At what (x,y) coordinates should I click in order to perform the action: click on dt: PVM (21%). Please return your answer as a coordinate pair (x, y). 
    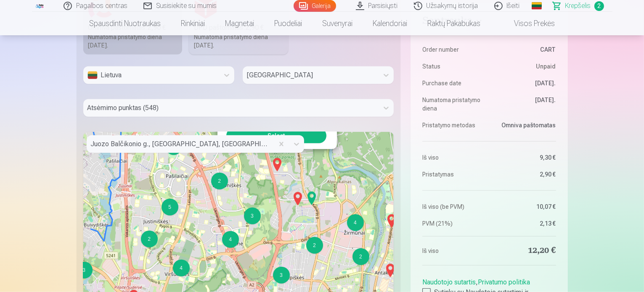
    Looking at the image, I should click on (453, 223).